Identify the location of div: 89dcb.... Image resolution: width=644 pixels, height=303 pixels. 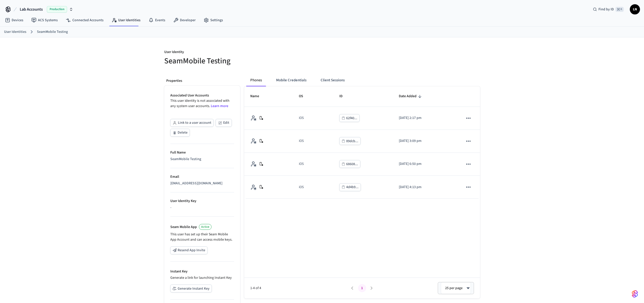
(352, 141).